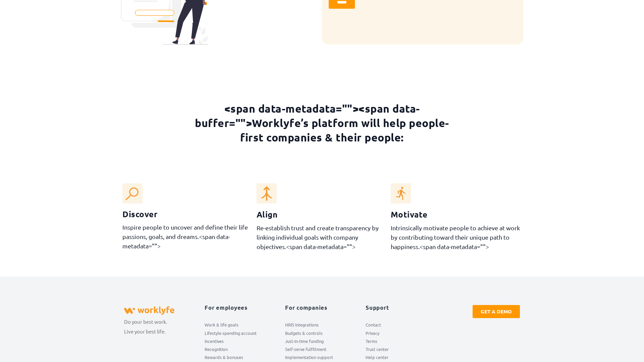 The height and width of the screenshot is (362, 644). Describe the element at coordinates (402, 357) in the screenshot. I see `a: Help center` at that location.